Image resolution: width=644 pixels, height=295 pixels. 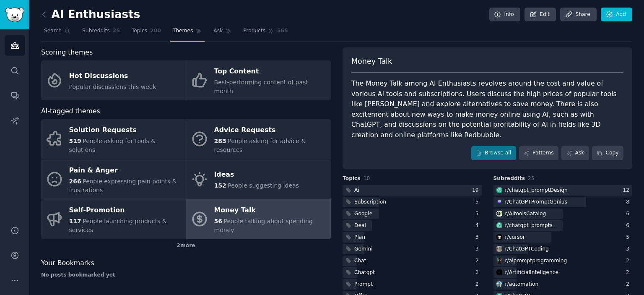 I want to click on a: ArtificialInteligencer/ArtificialInteligence2, so click(x=563, y=272).